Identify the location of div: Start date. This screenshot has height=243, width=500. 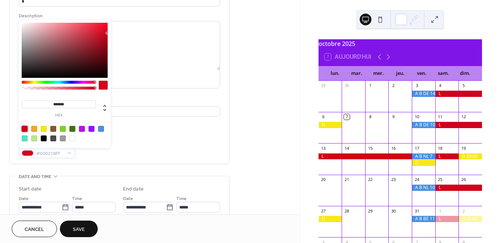
(30, 189).